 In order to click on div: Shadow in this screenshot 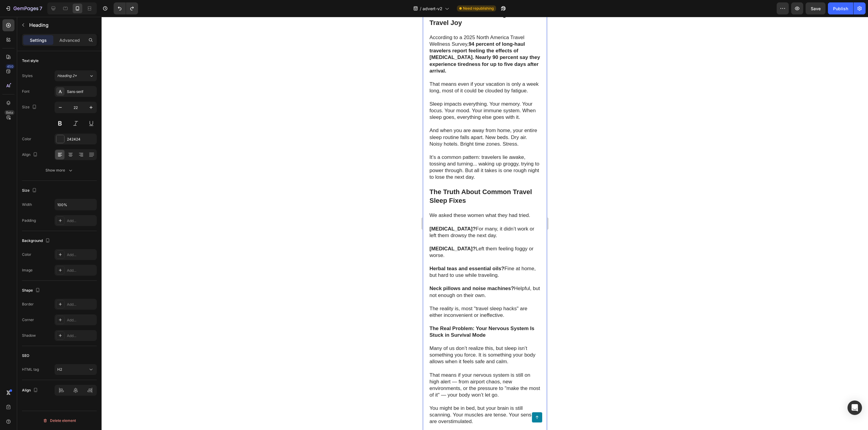, I will do `click(29, 336)`.